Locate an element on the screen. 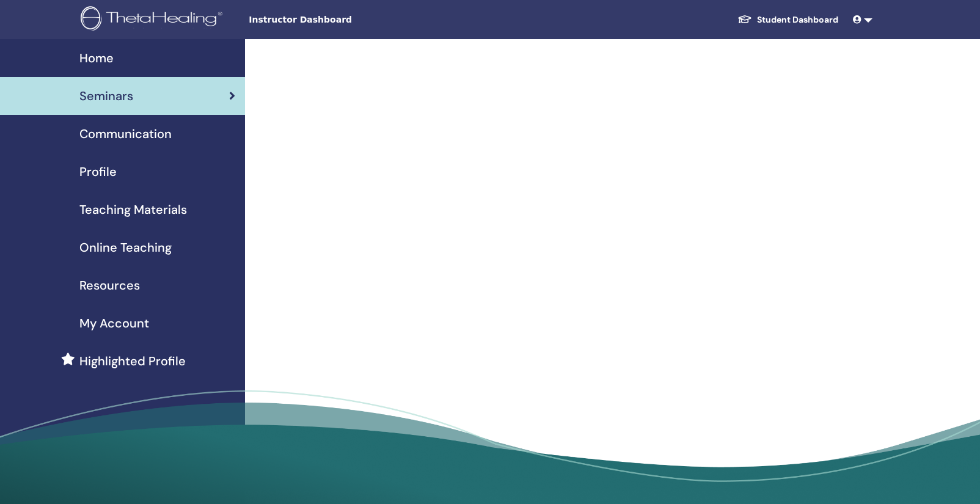 This screenshot has width=980, height=504. img: graduation-cap-white.svg is located at coordinates (745, 19).